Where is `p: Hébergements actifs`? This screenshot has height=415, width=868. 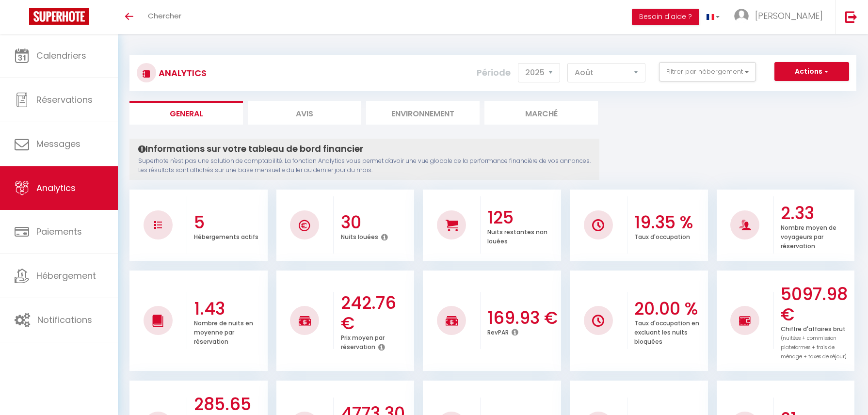 p: Hébergements actifs is located at coordinates (226, 236).